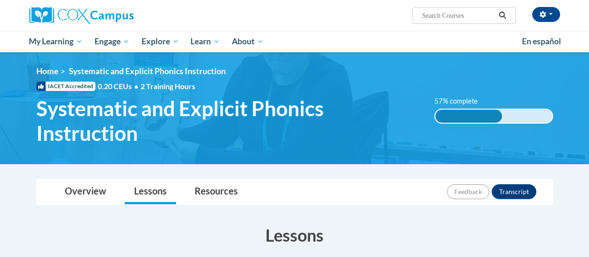 This screenshot has height=257, width=589. Describe the element at coordinates (295, 235) in the screenshot. I see `h3: Lessons` at that location.